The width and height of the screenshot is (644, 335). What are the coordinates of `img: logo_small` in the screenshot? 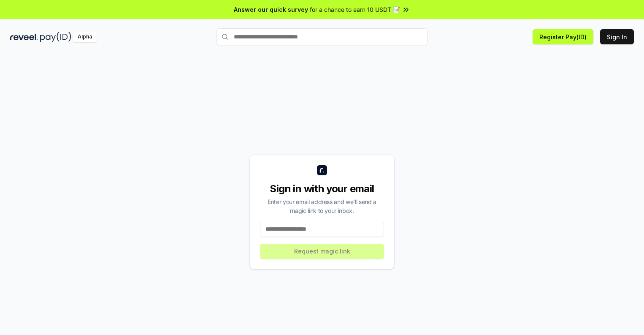 It's located at (322, 170).